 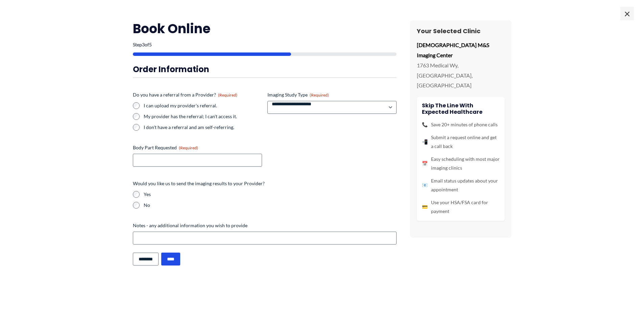 I want to click on legend: Do you have a referral from a Provider?, so click(x=185, y=95).